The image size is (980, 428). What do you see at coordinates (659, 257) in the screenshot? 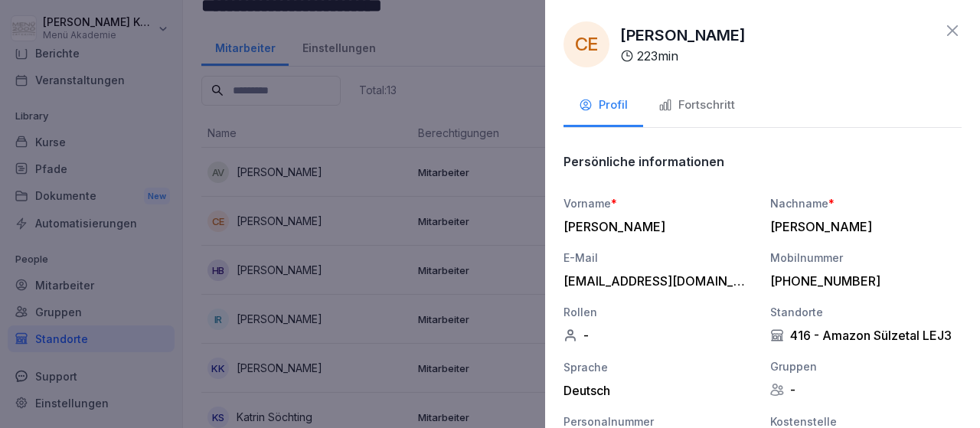
I see `div: E-Mail` at bounding box center [659, 257].